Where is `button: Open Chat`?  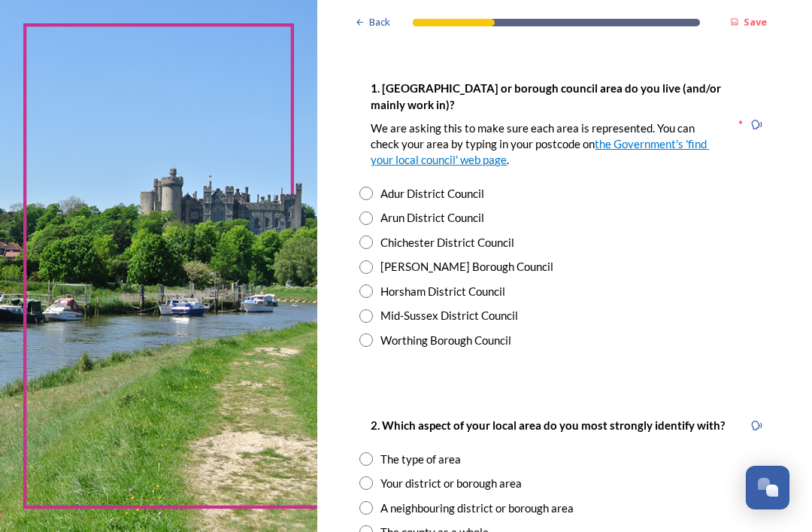
button: Open Chat is located at coordinates (768, 487).